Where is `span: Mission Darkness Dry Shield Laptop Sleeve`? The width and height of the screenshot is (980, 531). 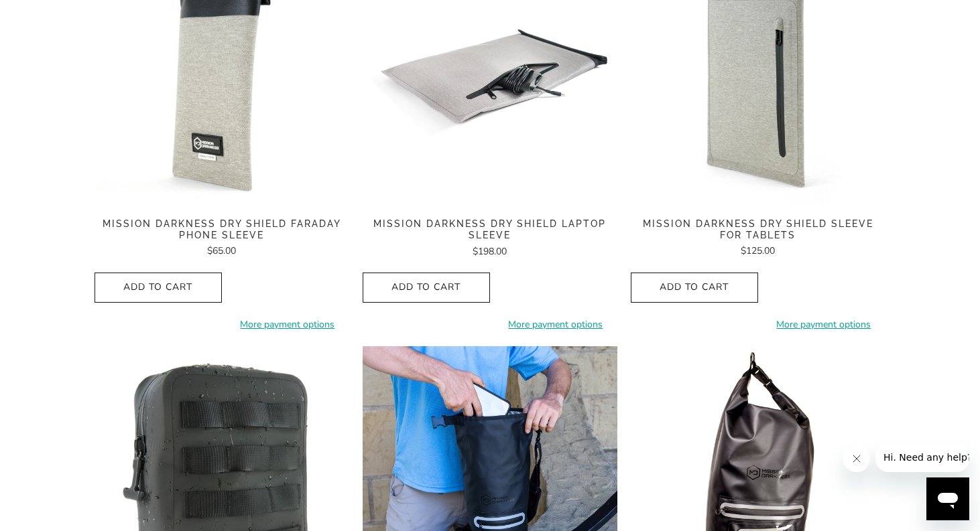 span: Mission Darkness Dry Shield Laptop Sleeve is located at coordinates (490, 230).